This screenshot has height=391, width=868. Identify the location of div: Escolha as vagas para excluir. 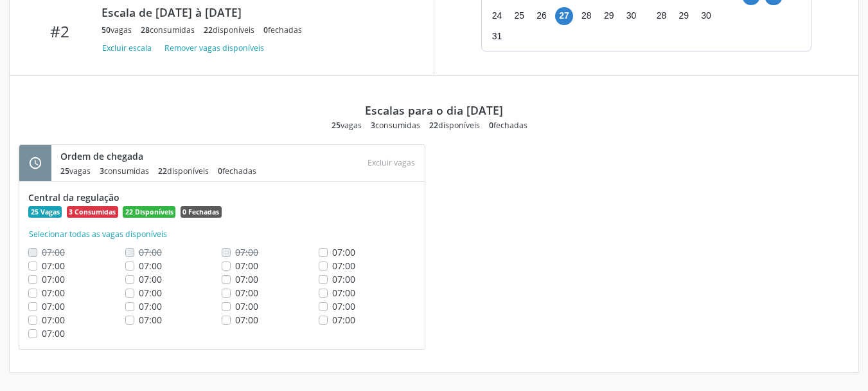
(391, 163).